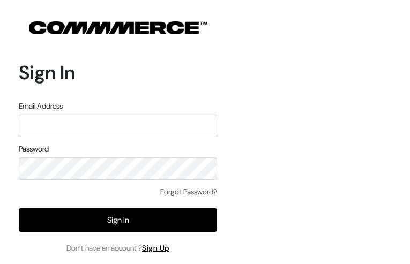  What do you see at coordinates (118, 248) in the screenshot?
I see `span: Don’t have an account ?` at bounding box center [118, 248].